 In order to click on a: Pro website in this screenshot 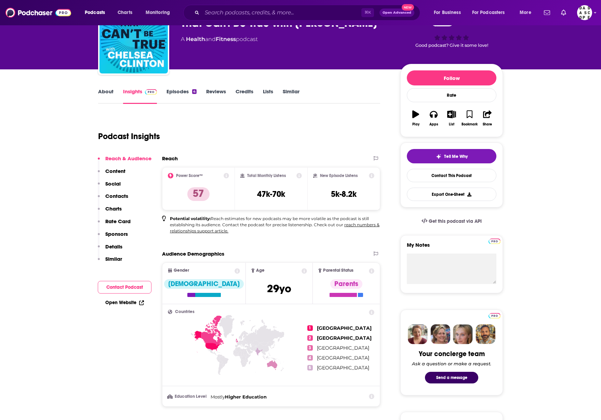, I will do `click(494, 241)`.